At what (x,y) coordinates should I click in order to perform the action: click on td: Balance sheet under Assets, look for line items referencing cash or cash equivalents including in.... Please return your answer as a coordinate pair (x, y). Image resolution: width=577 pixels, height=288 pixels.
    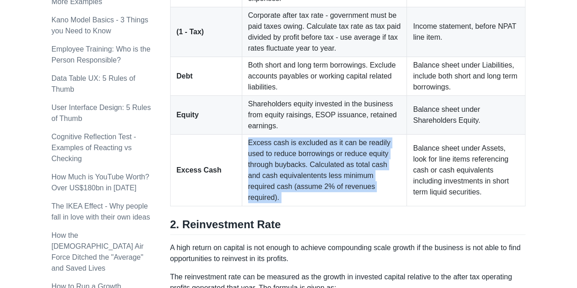
    Looking at the image, I should click on (466, 170).